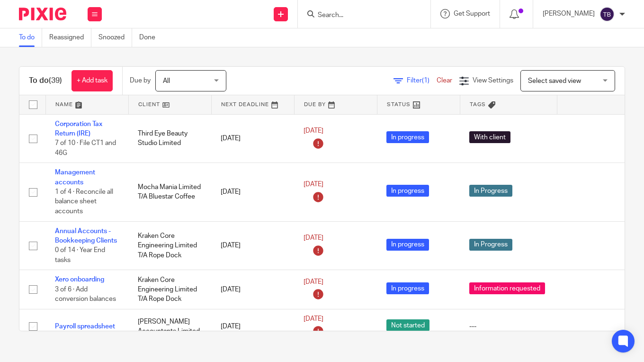  I want to click on span: Filter, so click(421, 80).